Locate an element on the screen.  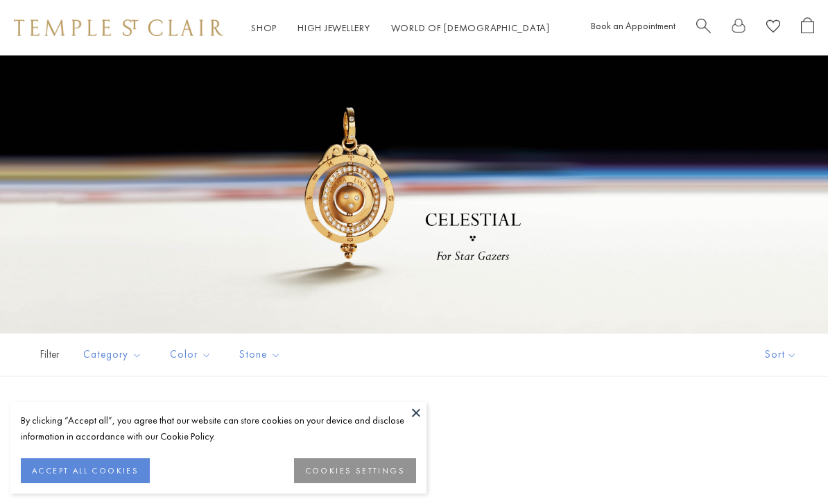
button: Color is located at coordinates (191, 354).